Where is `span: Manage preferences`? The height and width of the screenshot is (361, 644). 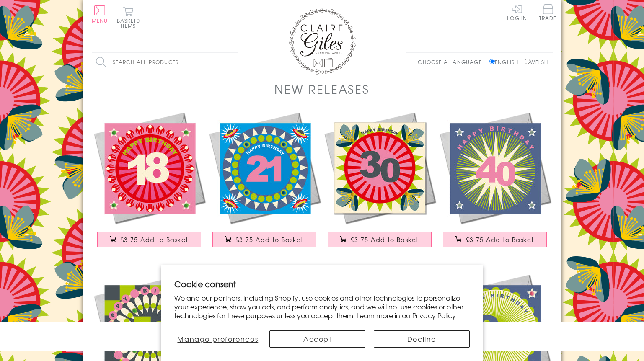
span: Manage preferences is located at coordinates (218, 339).